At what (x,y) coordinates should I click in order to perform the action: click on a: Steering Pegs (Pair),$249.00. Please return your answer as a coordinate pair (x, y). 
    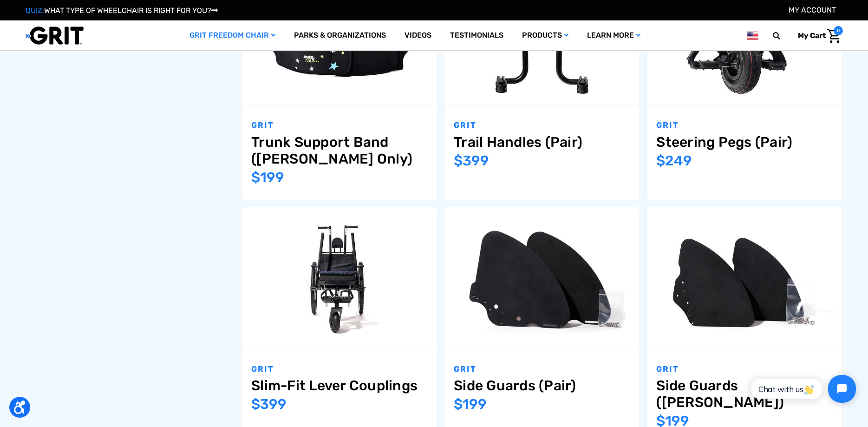
    Looking at the image, I should click on (744, 142).